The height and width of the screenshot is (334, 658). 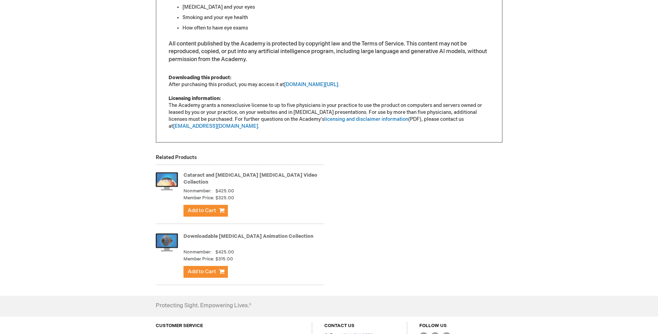 I want to click on strong: Licensing information:, so click(x=195, y=98).